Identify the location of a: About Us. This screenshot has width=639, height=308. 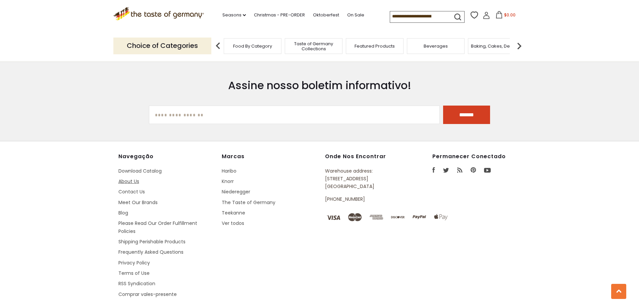
(129, 182).